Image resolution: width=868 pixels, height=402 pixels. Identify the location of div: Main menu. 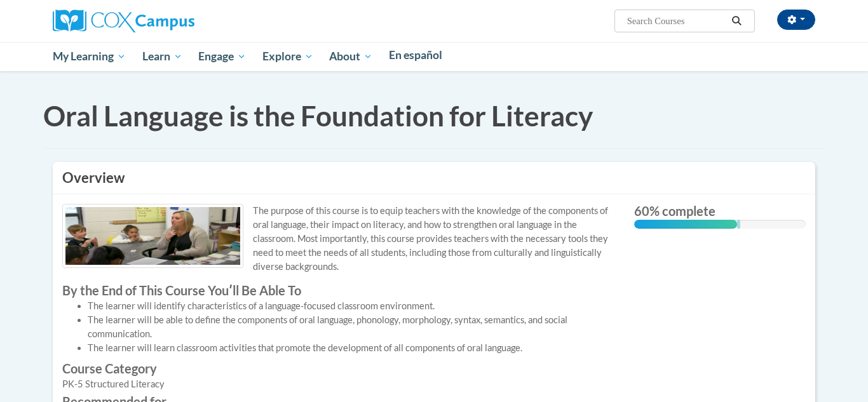
(434, 56).